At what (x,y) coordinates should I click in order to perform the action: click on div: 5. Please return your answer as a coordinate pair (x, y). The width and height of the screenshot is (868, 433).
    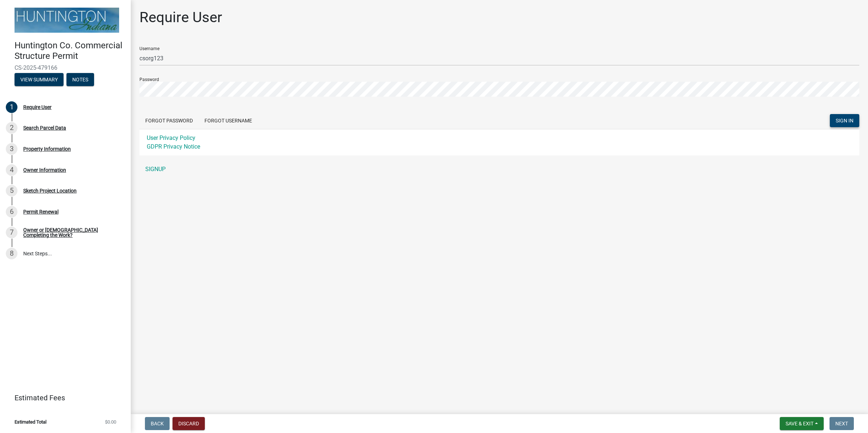
    Looking at the image, I should click on (11, 191).